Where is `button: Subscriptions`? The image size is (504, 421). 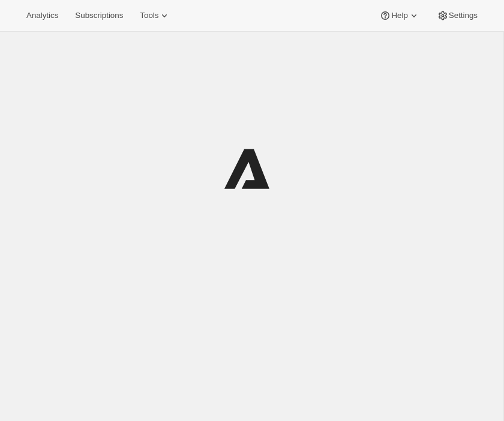
button: Subscriptions is located at coordinates (99, 15).